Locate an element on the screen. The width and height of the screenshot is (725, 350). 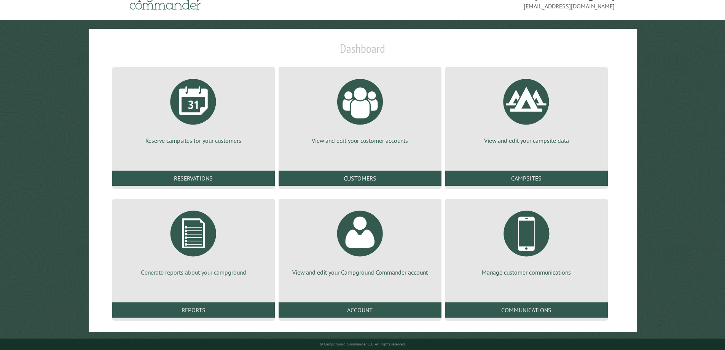
p: Reserve campsites for your customers is located at coordinates (193, 140).